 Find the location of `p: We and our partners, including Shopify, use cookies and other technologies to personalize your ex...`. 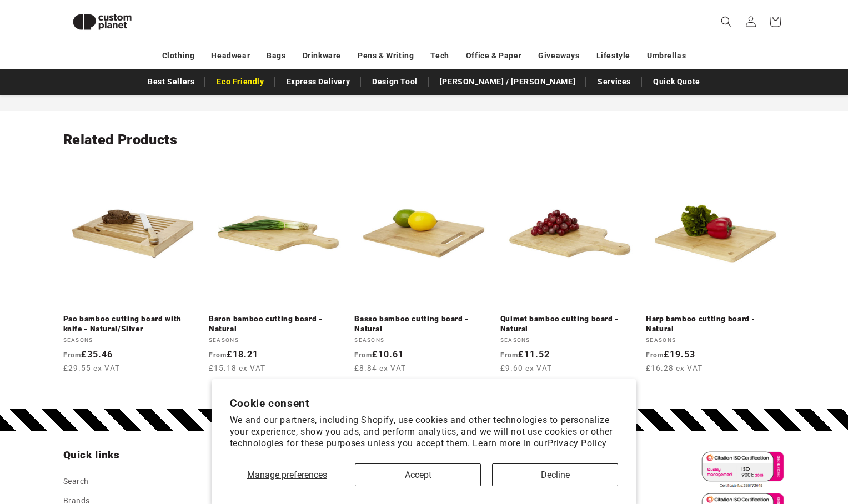

p: We and our partners, including Shopify, use cookies and other technologies to personalize your ex... is located at coordinates (424, 431).